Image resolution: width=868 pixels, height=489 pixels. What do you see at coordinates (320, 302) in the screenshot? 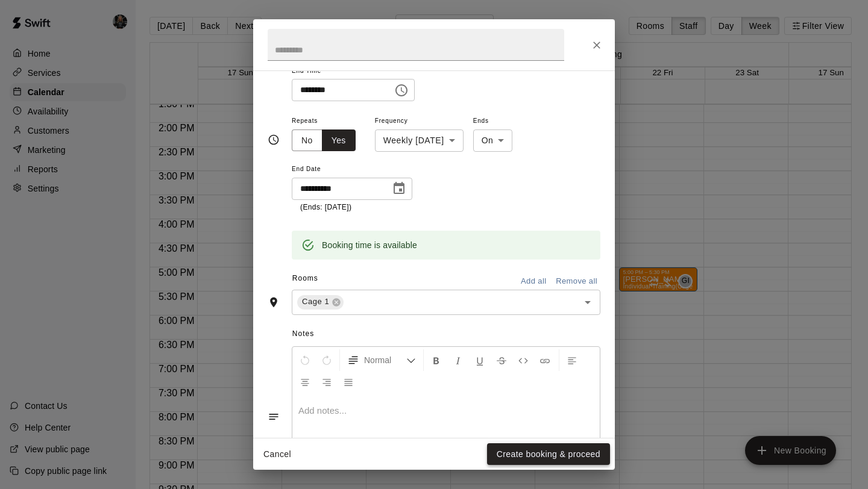
I see `div: Cage 1` at bounding box center [320, 302].